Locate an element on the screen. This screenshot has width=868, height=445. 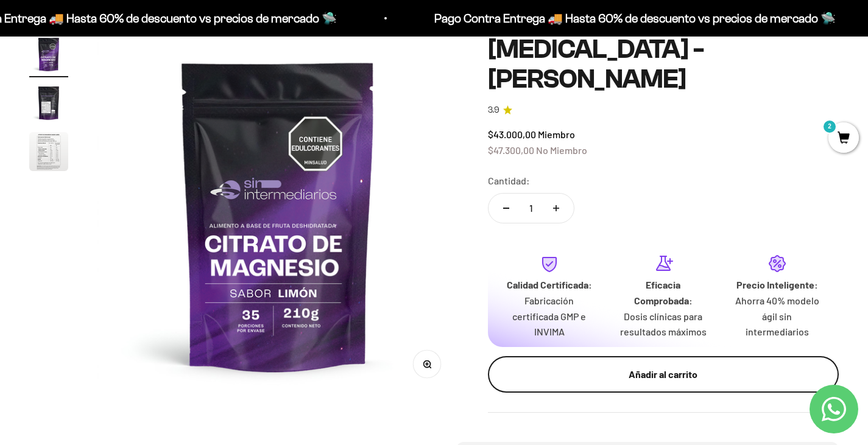
button: Reducir cantidad is located at coordinates (506, 208).